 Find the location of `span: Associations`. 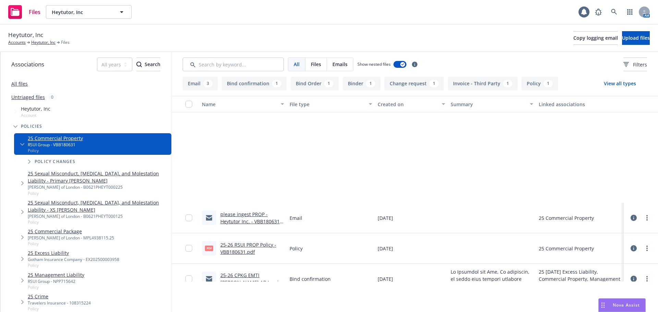

span: Associations is located at coordinates (28, 64).